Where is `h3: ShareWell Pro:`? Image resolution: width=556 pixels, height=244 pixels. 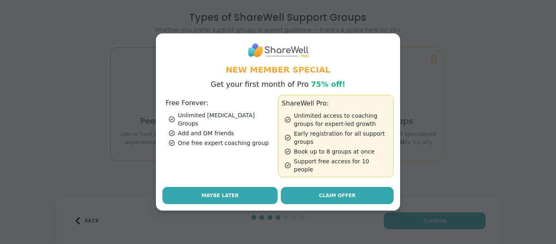
h3: ShareWell Pro: is located at coordinates (336, 103).